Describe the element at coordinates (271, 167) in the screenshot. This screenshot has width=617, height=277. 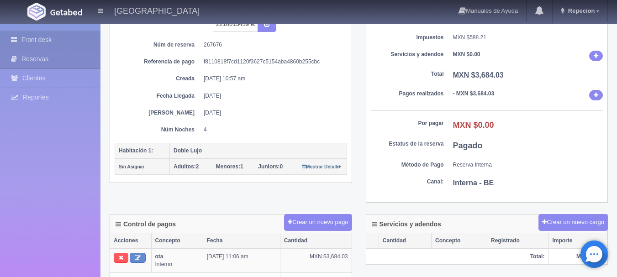
I see `span: 0` at that location.